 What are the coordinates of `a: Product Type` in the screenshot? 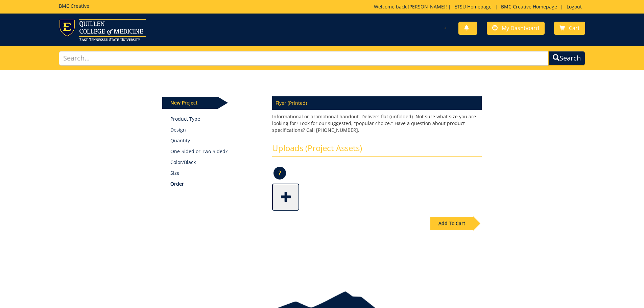 It's located at (216, 119).